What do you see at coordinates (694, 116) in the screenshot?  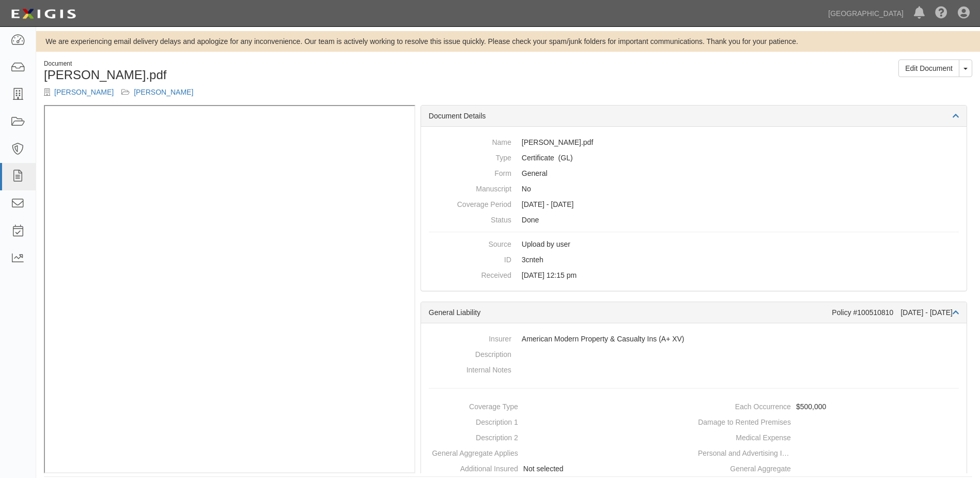 I see `div: Document Details` at bounding box center [694, 116].